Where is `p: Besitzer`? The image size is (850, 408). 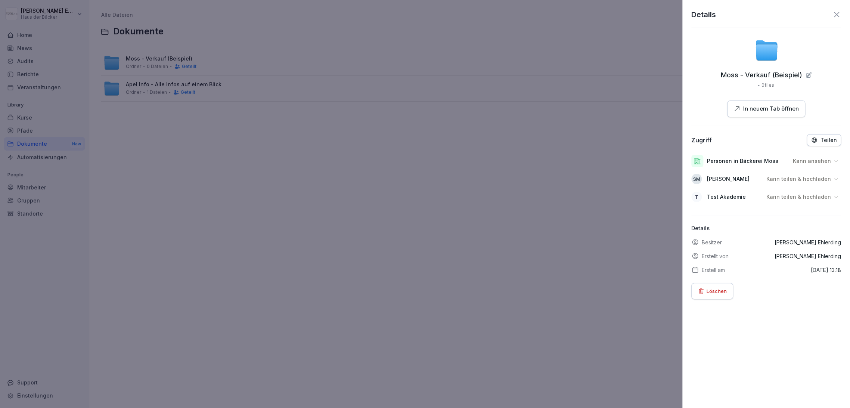 p: Besitzer is located at coordinates (712, 242).